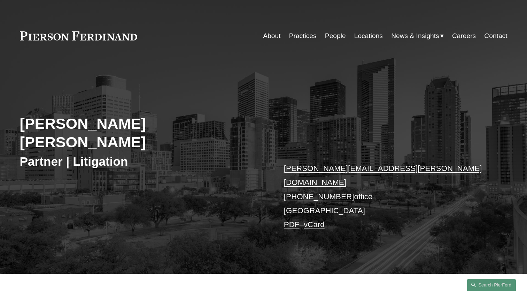  What do you see at coordinates (314, 224) in the screenshot?
I see `a: vCard` at bounding box center [314, 224].